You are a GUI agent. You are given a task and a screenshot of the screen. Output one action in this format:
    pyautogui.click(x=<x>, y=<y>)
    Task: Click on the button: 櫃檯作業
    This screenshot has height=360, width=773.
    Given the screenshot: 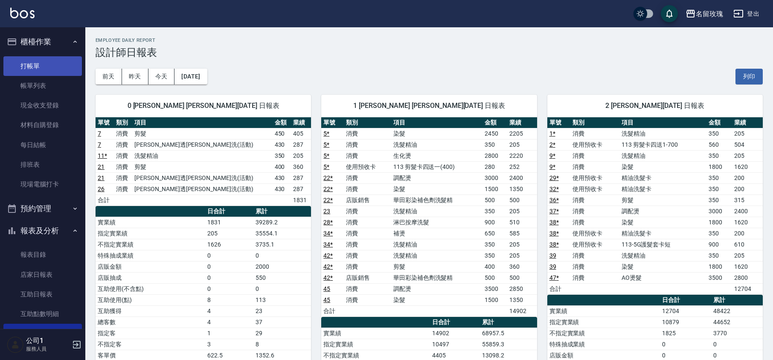 What is the action you would take?
    pyautogui.click(x=43, y=42)
    